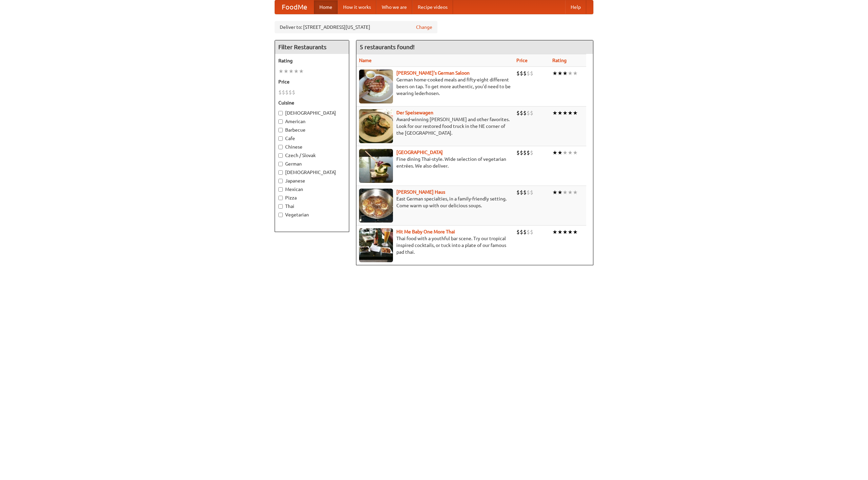 The width and height of the screenshot is (868, 480). I want to click on a: Change, so click(424, 27).